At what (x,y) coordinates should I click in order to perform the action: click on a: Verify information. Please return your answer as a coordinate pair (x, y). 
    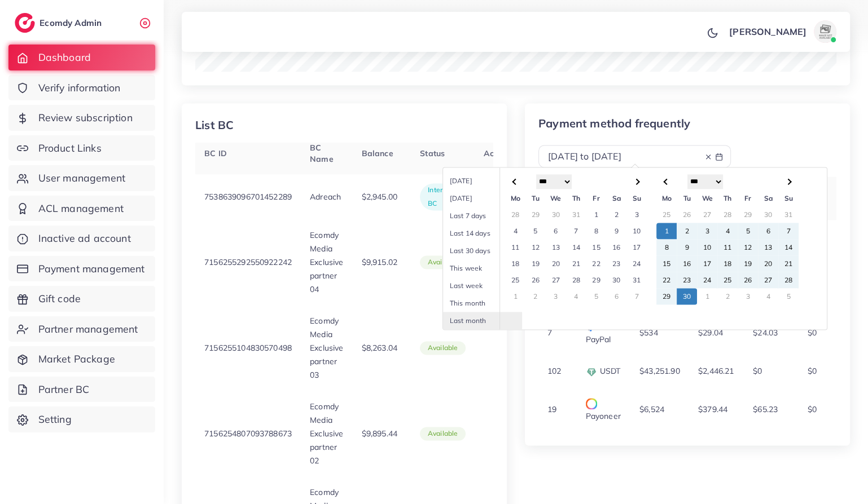
    Looking at the image, I should click on (82, 88).